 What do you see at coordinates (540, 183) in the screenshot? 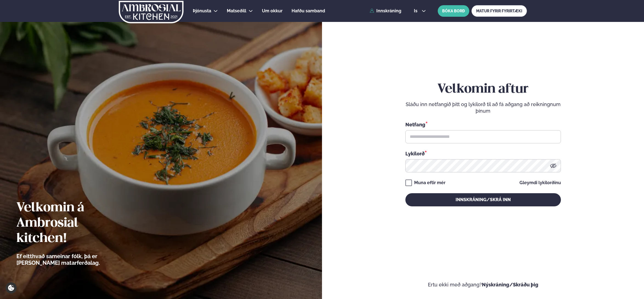
I see `a: Gleymdi lykilorðinu` at bounding box center [540, 183].